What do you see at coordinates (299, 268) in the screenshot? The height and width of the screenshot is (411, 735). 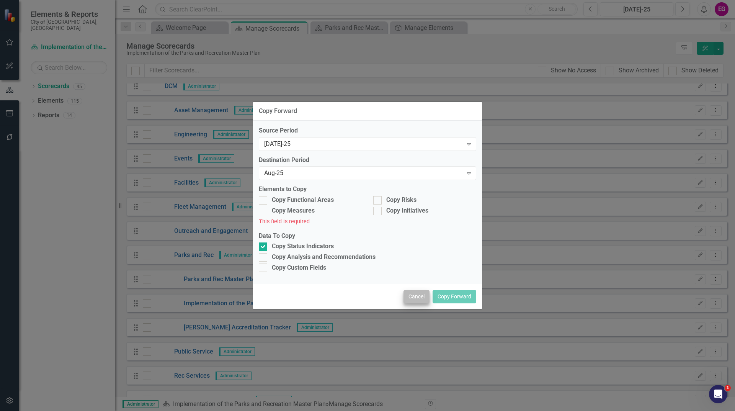 I see `div: Copy Custom Fields` at bounding box center [299, 268].